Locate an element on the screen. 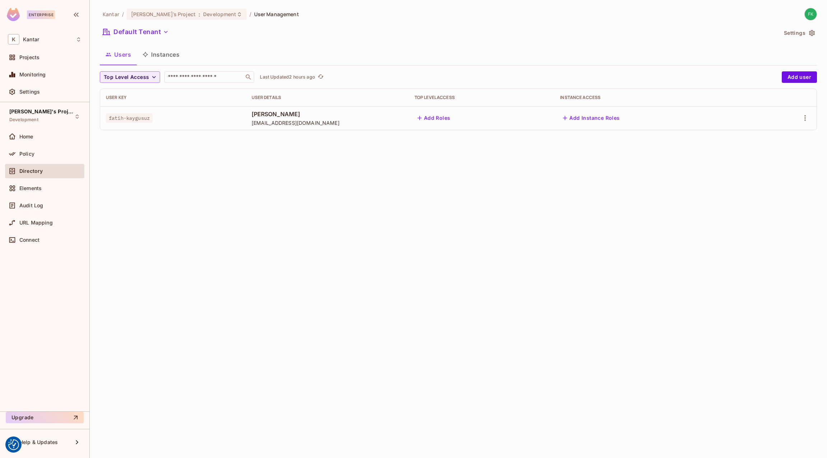 The width and height of the screenshot is (827, 458). div: Enterprise is located at coordinates (41, 15).